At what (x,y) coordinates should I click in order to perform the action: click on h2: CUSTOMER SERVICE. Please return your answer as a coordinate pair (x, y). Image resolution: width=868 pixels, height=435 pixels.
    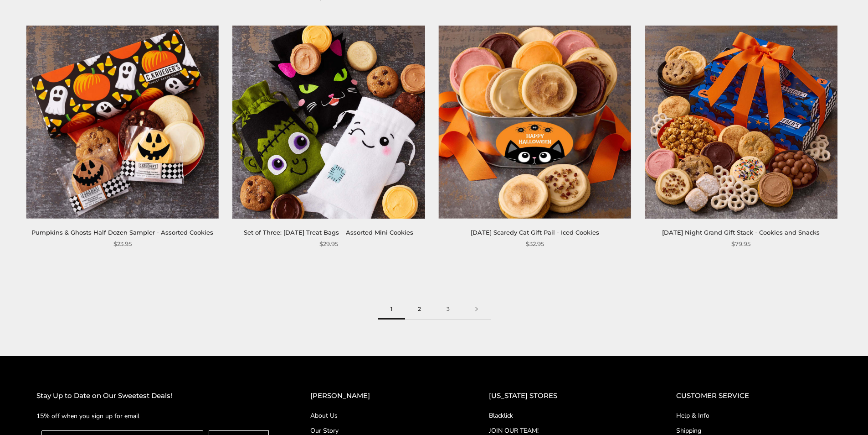
    Looking at the image, I should click on (754, 396).